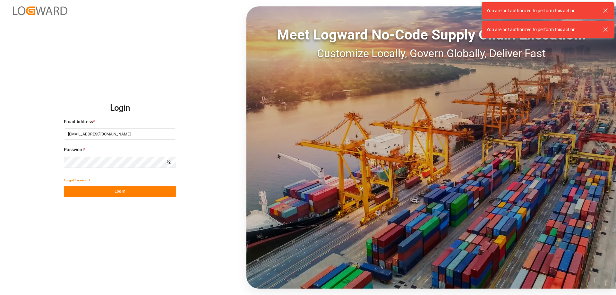 The image size is (616, 295). I want to click on div: Meet Logward No-Code Supply Chain Execution:, so click(431, 35).